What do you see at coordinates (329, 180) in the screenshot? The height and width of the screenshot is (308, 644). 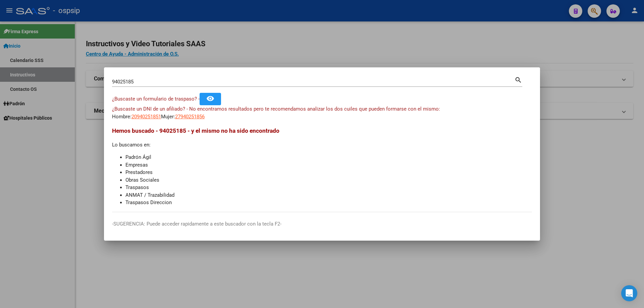 I see `li: Obras Sociales` at bounding box center [329, 180].